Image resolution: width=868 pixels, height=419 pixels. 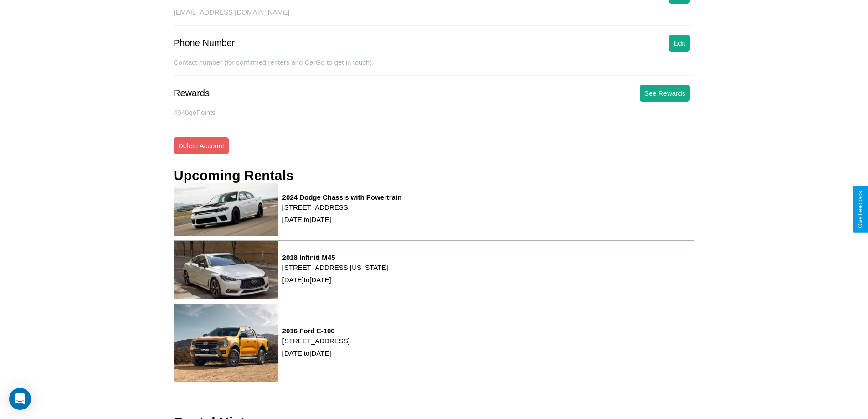 I want to click on div: Rewards, so click(x=192, y=93).